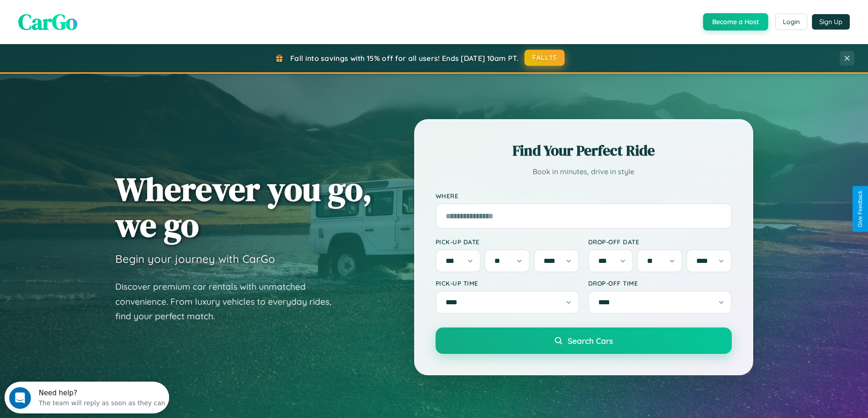 The image size is (868, 418). Describe the element at coordinates (660, 242) in the screenshot. I see `label: Drop-off Date` at that location.